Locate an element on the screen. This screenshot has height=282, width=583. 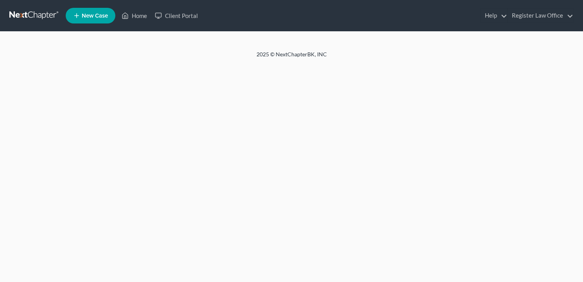
new-legal-case-button: New Case is located at coordinates (90, 16).